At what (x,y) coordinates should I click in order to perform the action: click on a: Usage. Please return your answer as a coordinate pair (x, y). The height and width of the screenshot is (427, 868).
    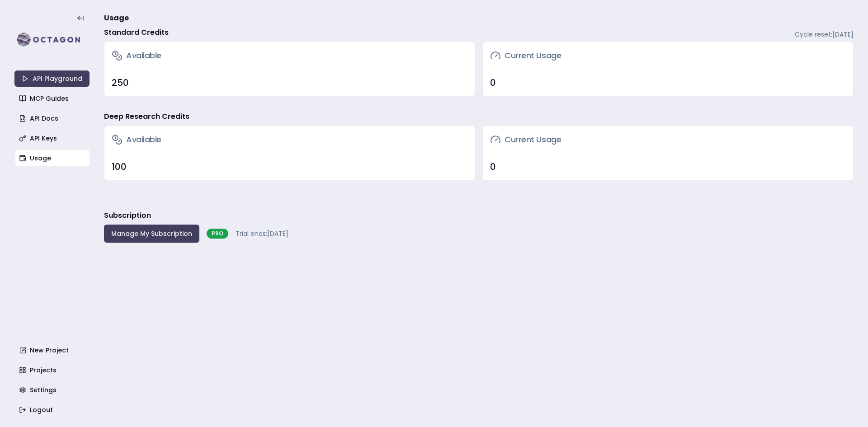
    Looking at the image, I should click on (53, 158).